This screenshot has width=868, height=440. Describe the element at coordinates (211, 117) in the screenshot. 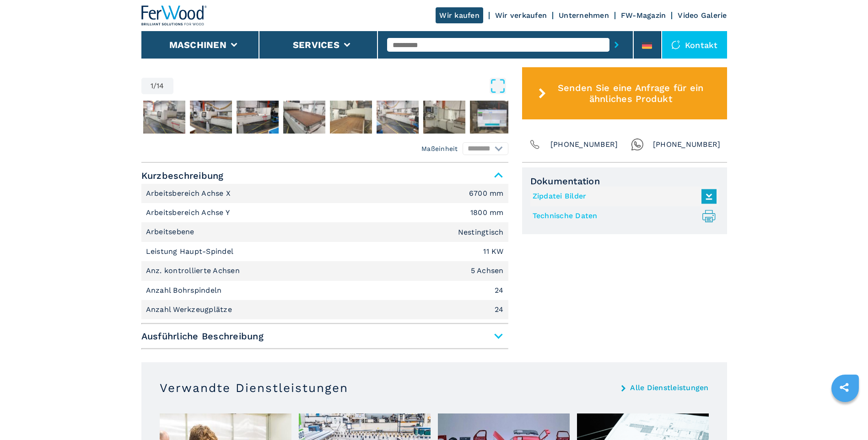

I see `img: 0ba4acb69105058df6df0441fb91c130` at that location.